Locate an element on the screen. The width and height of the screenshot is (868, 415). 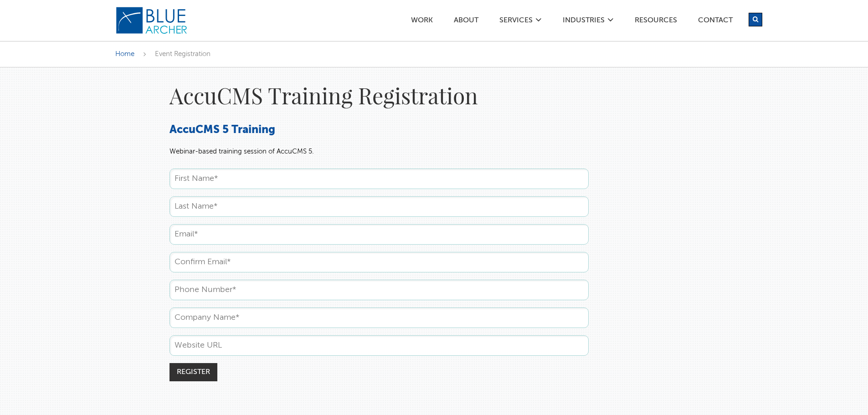
span: Event Registration is located at coordinates (182, 54).